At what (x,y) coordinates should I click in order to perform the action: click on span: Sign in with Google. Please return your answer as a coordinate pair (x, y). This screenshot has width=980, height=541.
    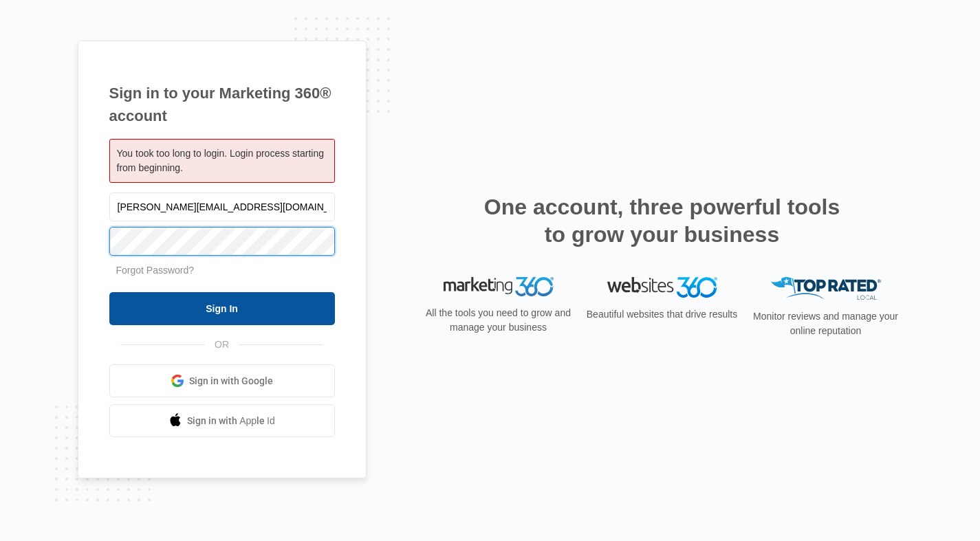
    Looking at the image, I should click on (231, 381).